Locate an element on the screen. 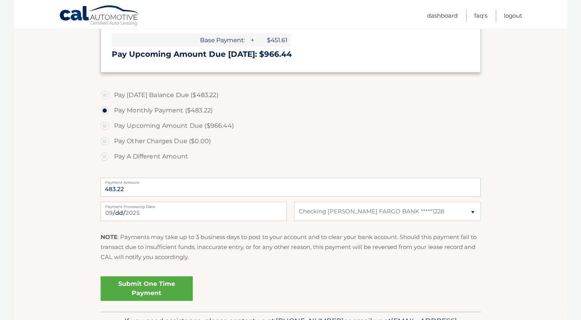 This screenshot has width=581, height=320. span: Base Payment: is located at coordinates (180, 40).